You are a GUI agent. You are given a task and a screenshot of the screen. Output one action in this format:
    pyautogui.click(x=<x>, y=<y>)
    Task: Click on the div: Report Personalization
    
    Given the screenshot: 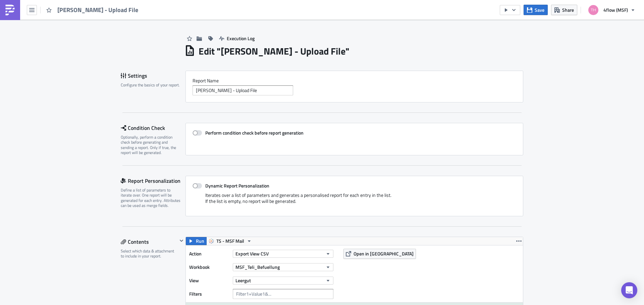 What is the action you would take?
    pyautogui.click(x=153, y=181)
    